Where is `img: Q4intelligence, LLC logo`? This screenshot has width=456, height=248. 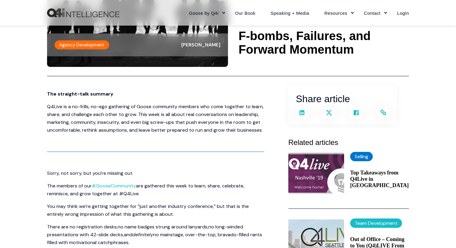 img: Q4intelligence, LLC logo is located at coordinates (83, 13).